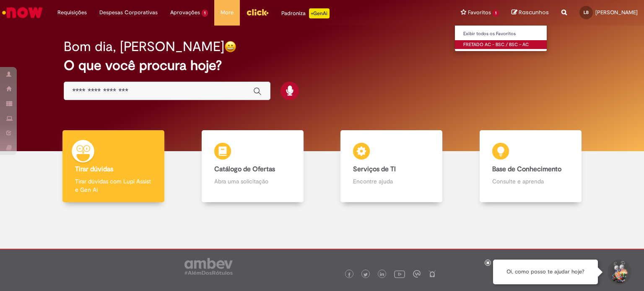 The width and height of the screenshot is (644, 291). What do you see at coordinates (128, 12) in the screenshot?
I see `span: Despesas Corporativas` at bounding box center [128, 12].